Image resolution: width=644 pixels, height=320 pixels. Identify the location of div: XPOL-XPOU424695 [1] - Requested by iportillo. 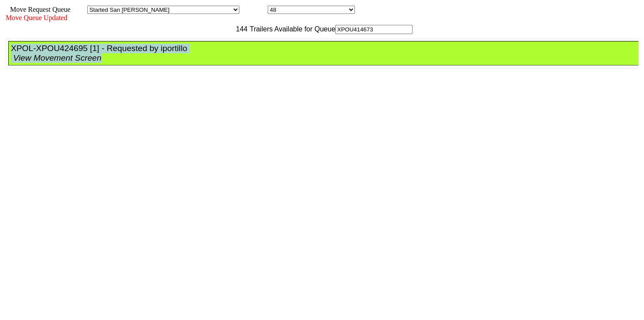
(327, 48).